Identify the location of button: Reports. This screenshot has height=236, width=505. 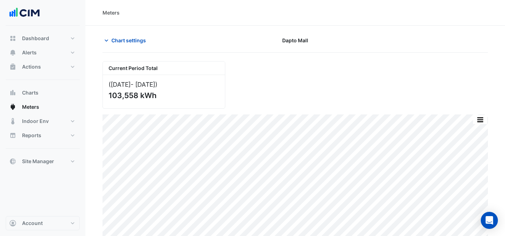
(43, 135).